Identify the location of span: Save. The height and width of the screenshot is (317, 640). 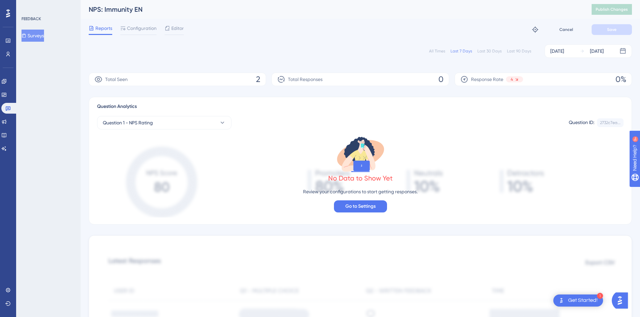
(612, 30).